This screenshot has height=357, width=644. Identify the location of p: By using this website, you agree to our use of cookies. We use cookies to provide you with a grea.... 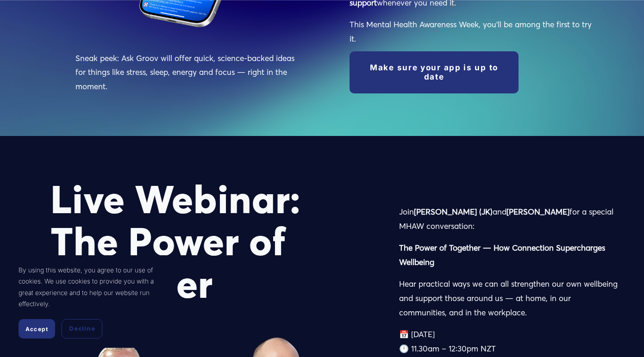
(93, 288).